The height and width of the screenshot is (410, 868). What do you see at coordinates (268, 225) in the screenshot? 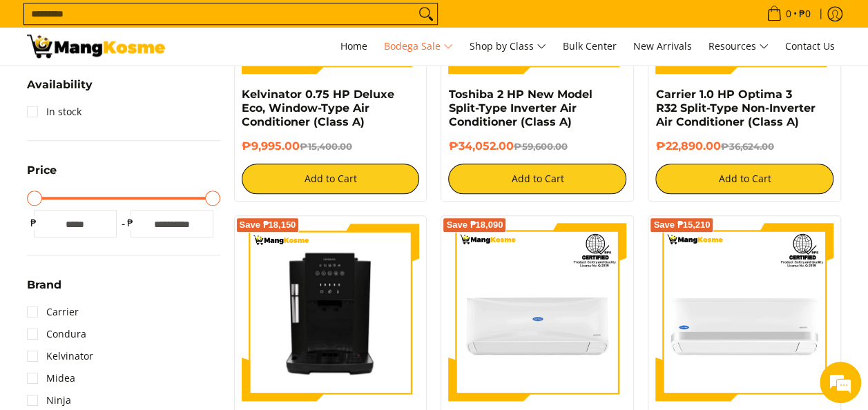
I see `span: Save ₱18,150` at bounding box center [268, 225].